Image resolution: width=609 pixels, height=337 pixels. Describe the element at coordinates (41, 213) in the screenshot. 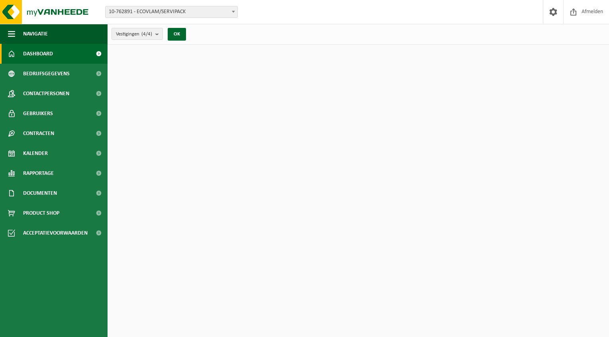

I see `span: Product Shop` at that location.